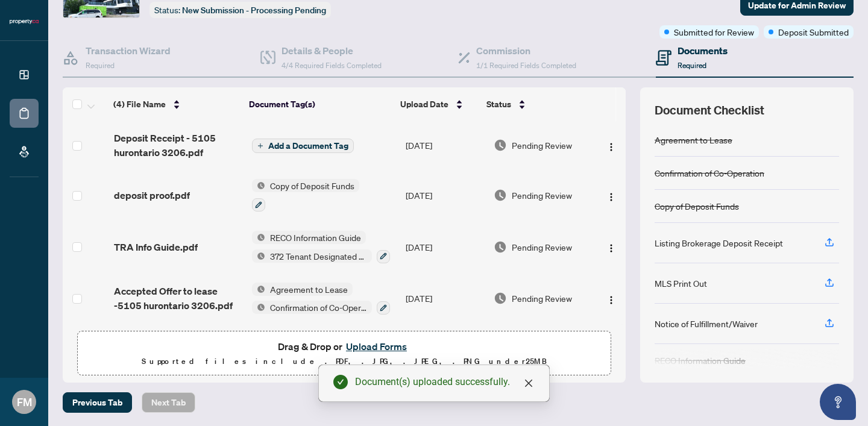  I want to click on span: Copy of Deposit Funds, so click(313, 186).